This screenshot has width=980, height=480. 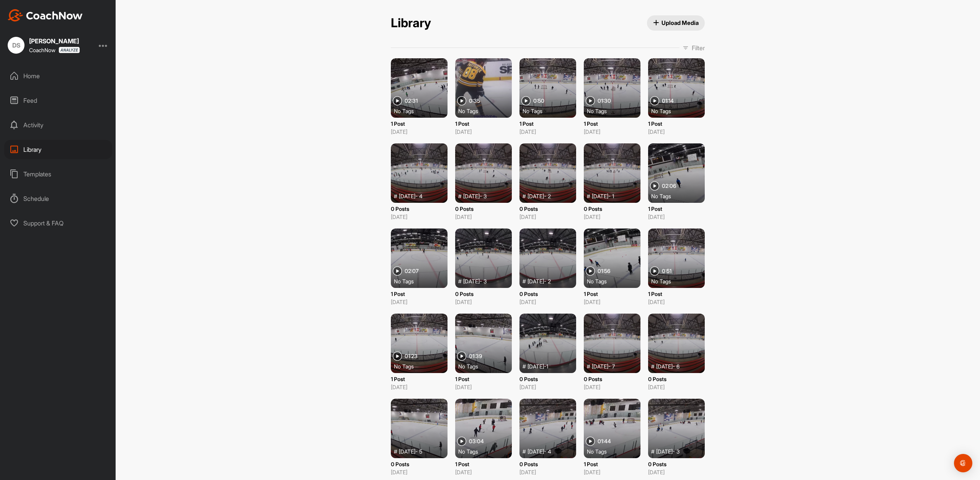 I want to click on img: CoachNow, so click(x=45, y=16).